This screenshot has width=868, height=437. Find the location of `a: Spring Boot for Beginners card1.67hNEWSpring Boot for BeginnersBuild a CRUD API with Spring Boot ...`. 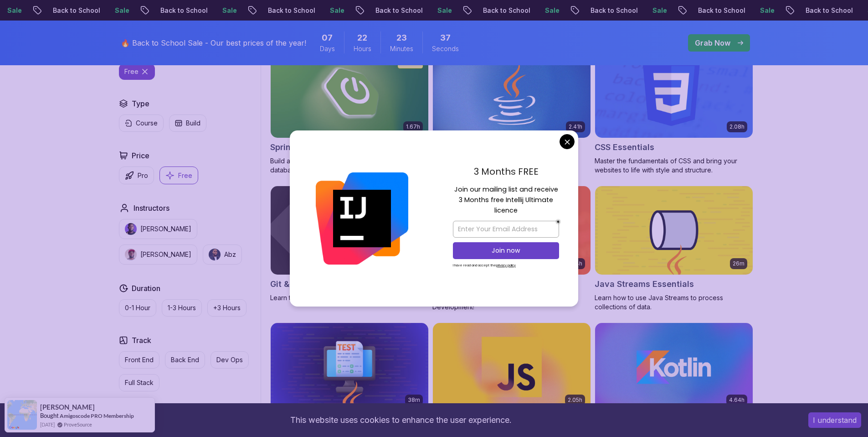

a: Spring Boot for Beginners card1.67hNEWSpring Boot for BeginnersBuild a CRUD API with Spring Boot ... is located at coordinates (350, 112).